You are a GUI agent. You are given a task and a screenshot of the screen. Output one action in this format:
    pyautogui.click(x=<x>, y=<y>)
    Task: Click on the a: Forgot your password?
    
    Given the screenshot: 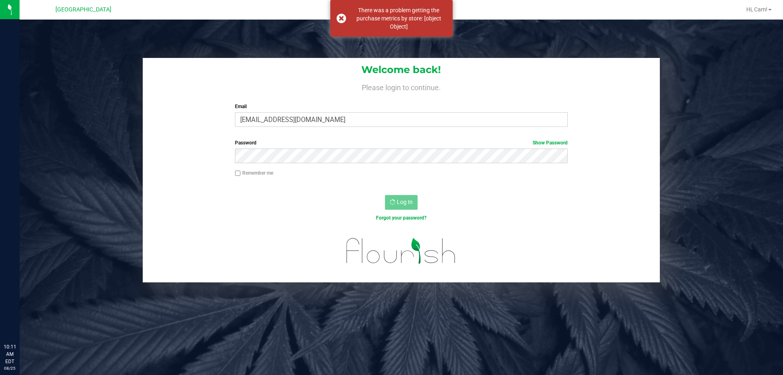 What is the action you would take?
    pyautogui.click(x=401, y=218)
    